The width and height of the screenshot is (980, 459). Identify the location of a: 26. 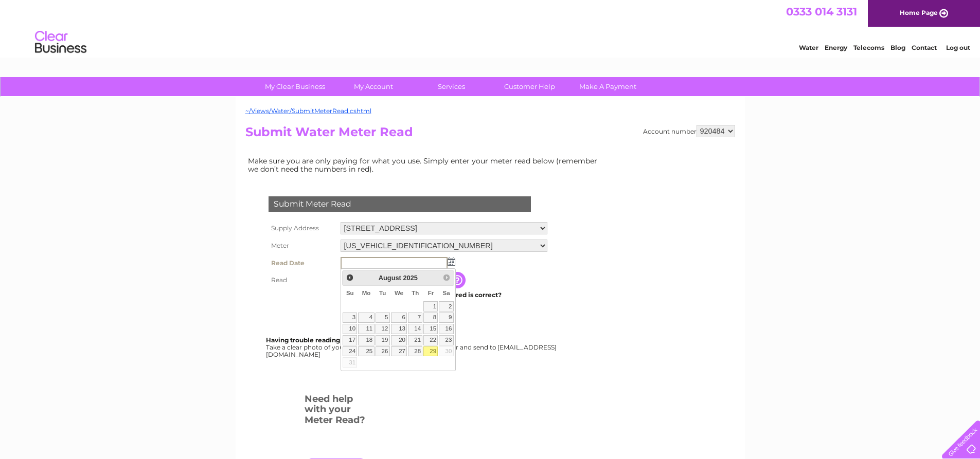
(383, 351).